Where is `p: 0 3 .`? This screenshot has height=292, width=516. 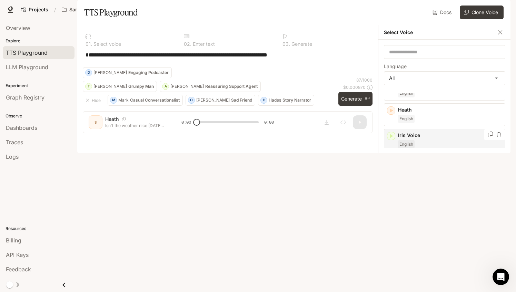 p: 0 3 . is located at coordinates (286, 44).